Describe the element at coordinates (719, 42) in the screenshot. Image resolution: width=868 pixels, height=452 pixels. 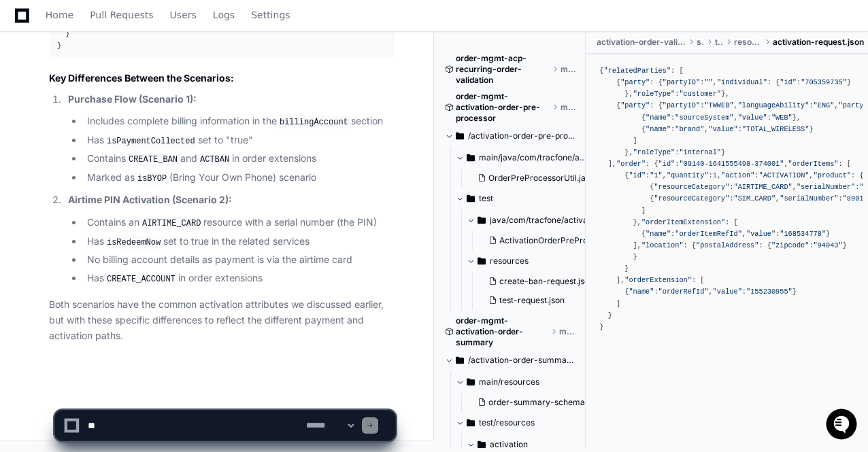
I see `span: test` at that location.